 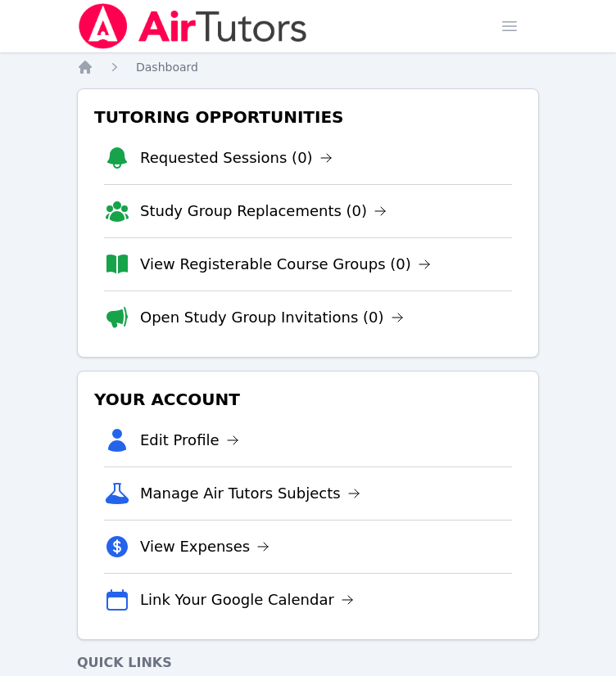 What do you see at coordinates (308, 399) in the screenshot?
I see `h3: Your Account` at bounding box center [308, 399].